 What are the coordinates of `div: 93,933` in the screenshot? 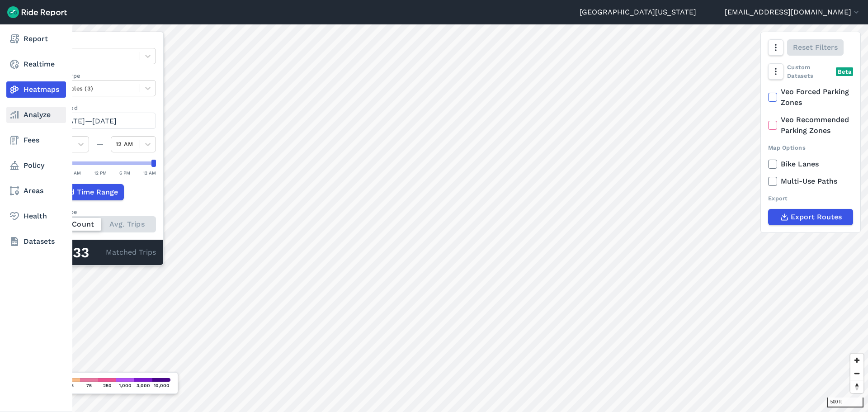 It's located at (75, 253).